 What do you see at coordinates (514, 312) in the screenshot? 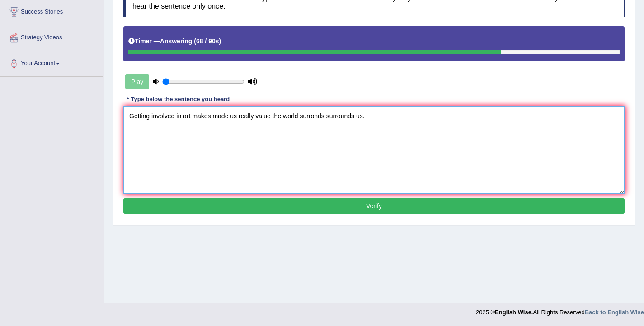
I see `strong: English Wise.` at bounding box center [514, 312].